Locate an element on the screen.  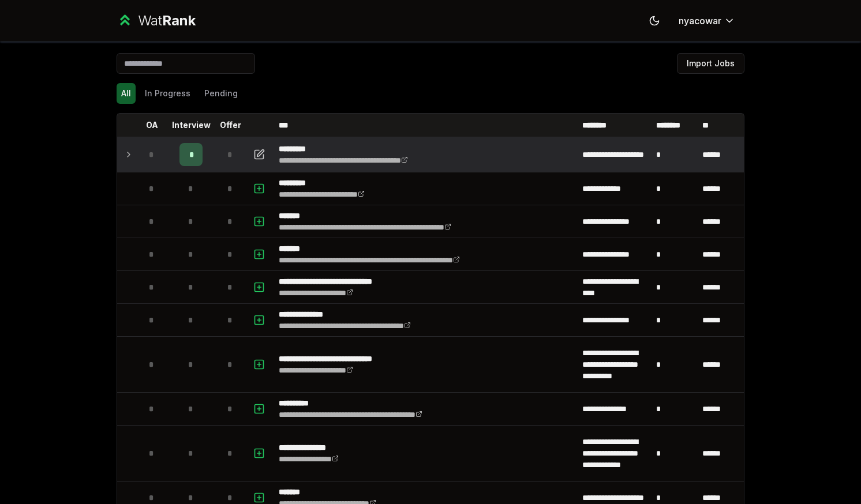
span: nyacowar is located at coordinates (700, 21).